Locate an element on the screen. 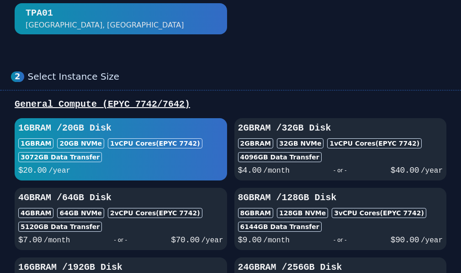 The width and height of the screenshot is (461, 273). div: 1GB RAM is located at coordinates (36, 143).